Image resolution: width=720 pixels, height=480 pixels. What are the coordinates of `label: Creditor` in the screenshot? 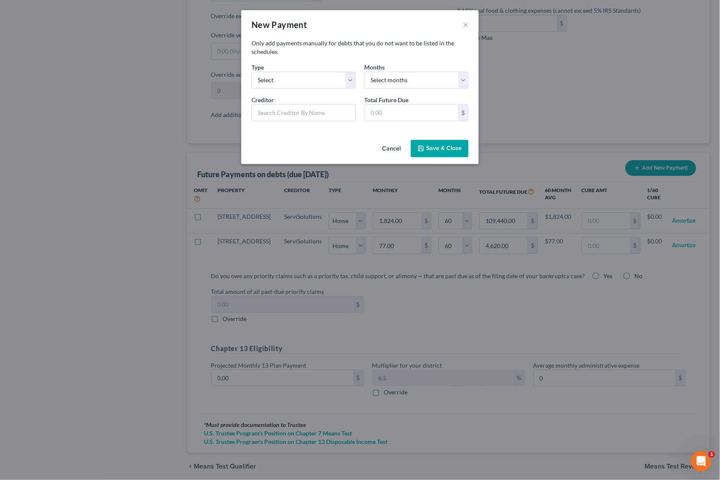 It's located at (262, 100).